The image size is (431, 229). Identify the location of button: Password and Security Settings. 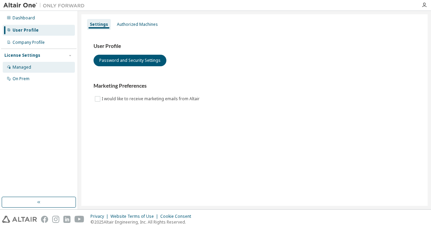
(130, 60).